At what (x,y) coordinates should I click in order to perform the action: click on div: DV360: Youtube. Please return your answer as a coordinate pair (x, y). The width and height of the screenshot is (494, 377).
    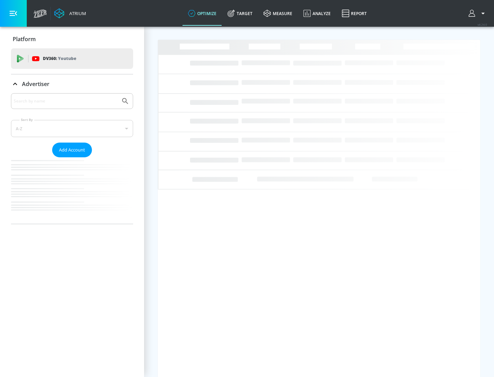
    Looking at the image, I should click on (72, 59).